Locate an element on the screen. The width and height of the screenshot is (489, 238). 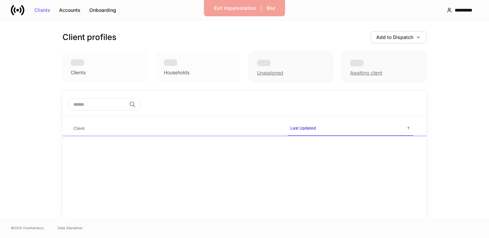
button: Blur is located at coordinates (271, 8).